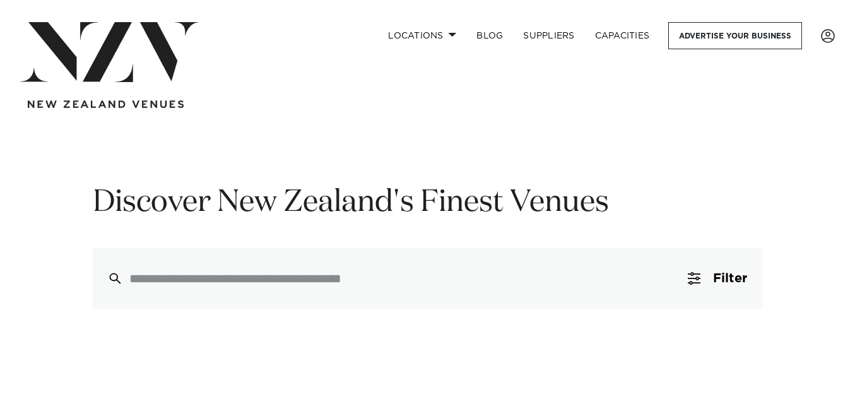 The height and width of the screenshot is (418, 855). I want to click on a: Advertise your business, so click(735, 35).